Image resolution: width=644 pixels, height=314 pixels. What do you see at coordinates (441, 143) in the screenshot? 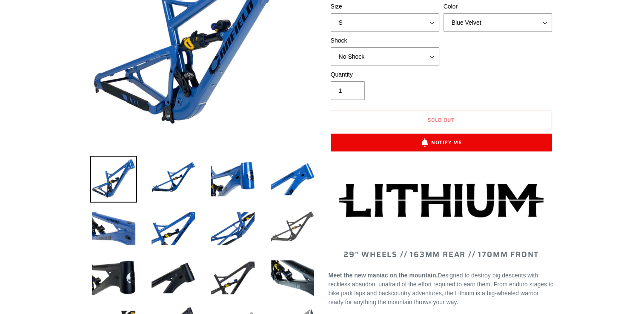
I see `button: Notify Me` at bounding box center [441, 143].